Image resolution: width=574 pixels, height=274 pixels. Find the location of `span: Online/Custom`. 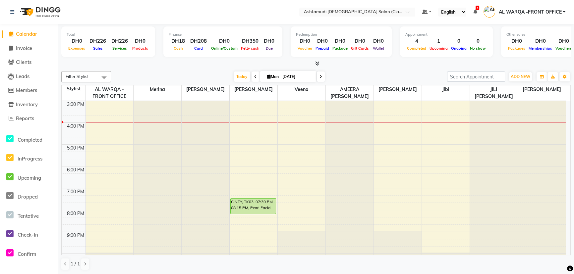

span: Online/Custom is located at coordinates (224, 48).